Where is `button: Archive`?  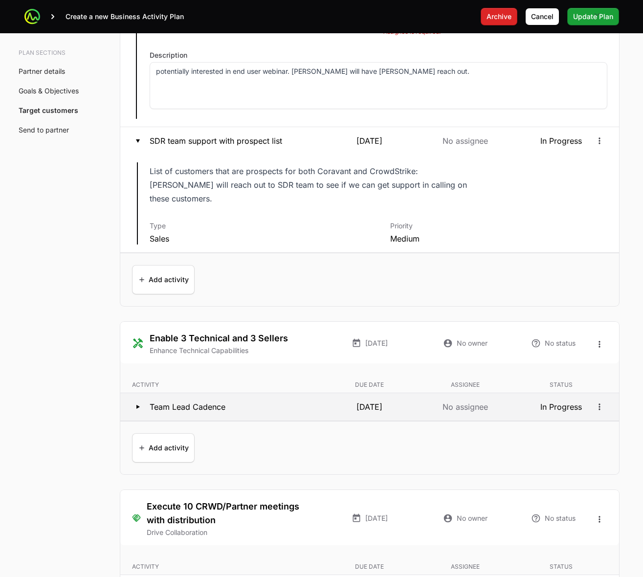
button: Archive is located at coordinates (499, 17).